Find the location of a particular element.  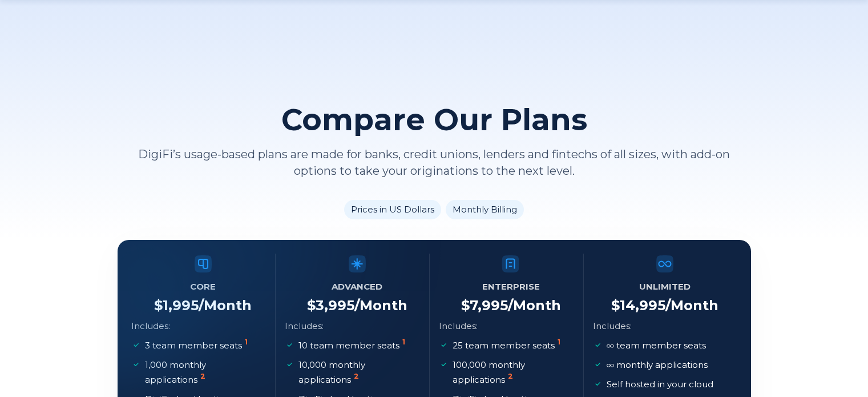

h5: Enterprise is located at coordinates (511, 287).